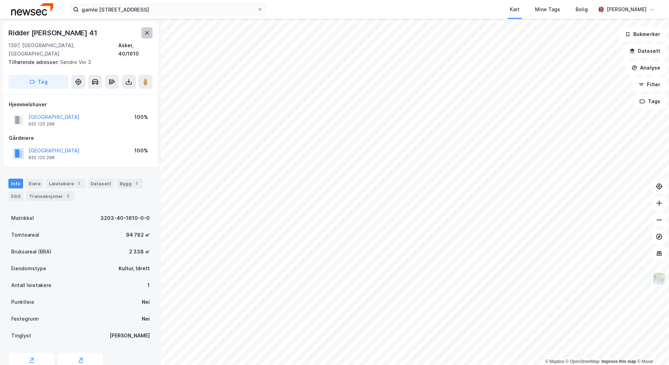  What do you see at coordinates (32, 9) in the screenshot?
I see `img: newsec-logo.f6e21ccffca1b3a03d2d.png` at bounding box center [32, 9].